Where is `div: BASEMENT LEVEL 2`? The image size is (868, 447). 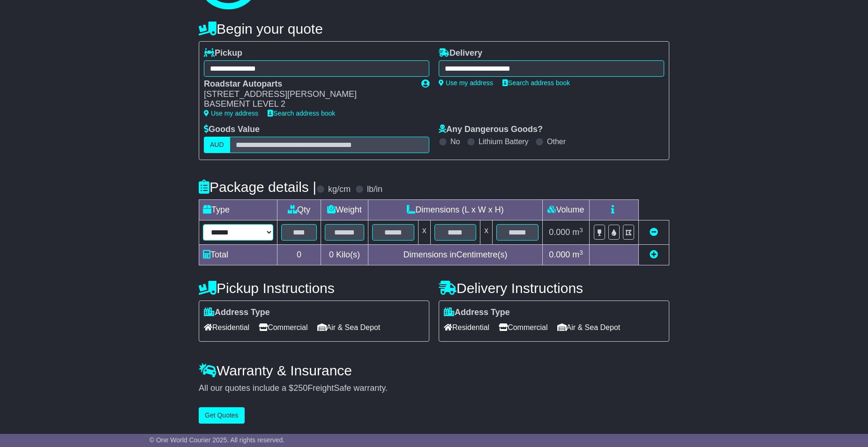
div: BASEMENT LEVEL 2 is located at coordinates (308, 105).